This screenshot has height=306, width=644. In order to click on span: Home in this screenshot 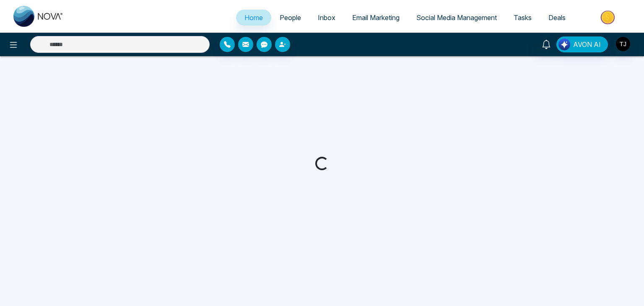, I will do `click(253, 18)`.